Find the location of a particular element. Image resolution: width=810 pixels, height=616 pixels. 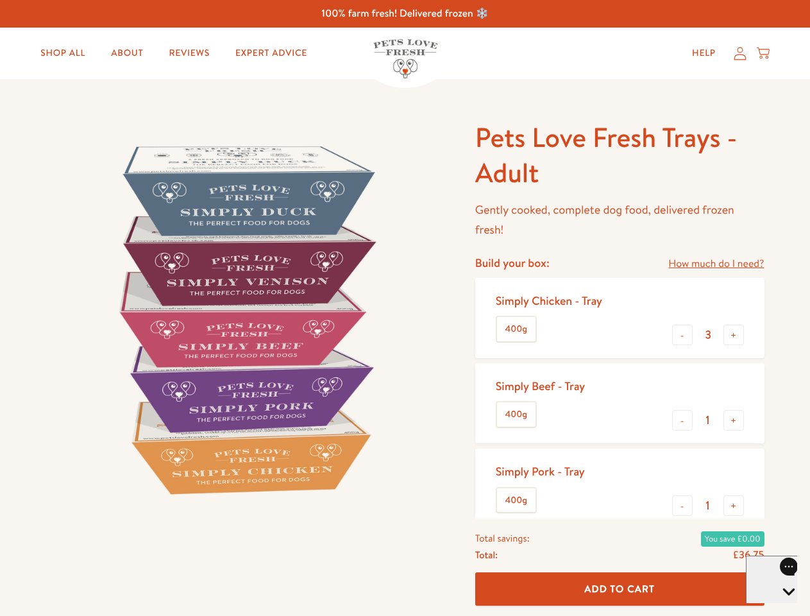

span: Add To Cart is located at coordinates (620, 588).